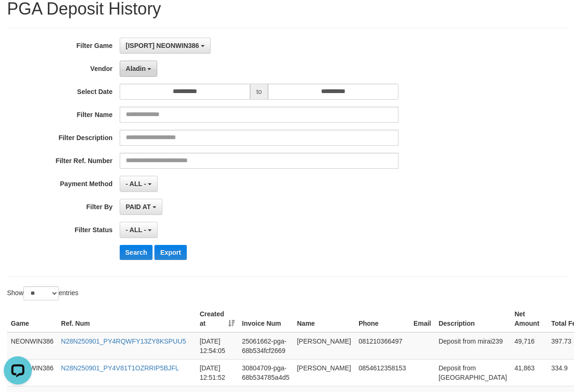 The height and width of the screenshot is (392, 574). What do you see at coordinates (138, 207) in the screenshot?
I see `span: PAID AT` at bounding box center [138, 207].